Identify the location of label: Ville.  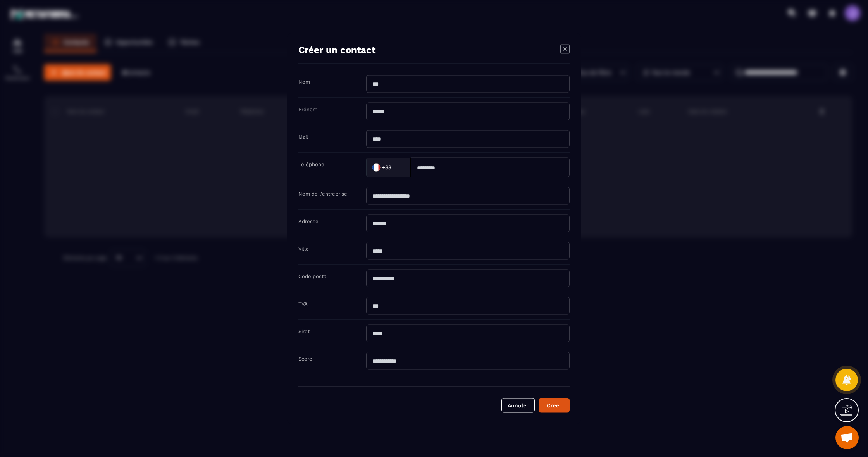
(304, 249).